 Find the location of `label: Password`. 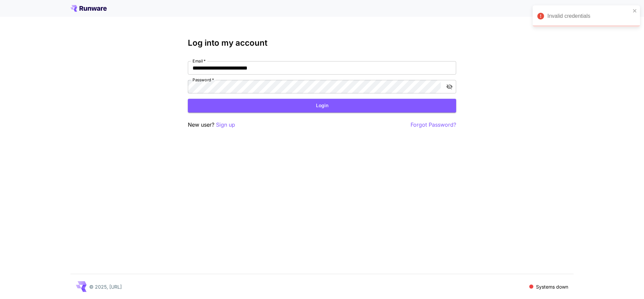

label: Password is located at coordinates (203, 79).